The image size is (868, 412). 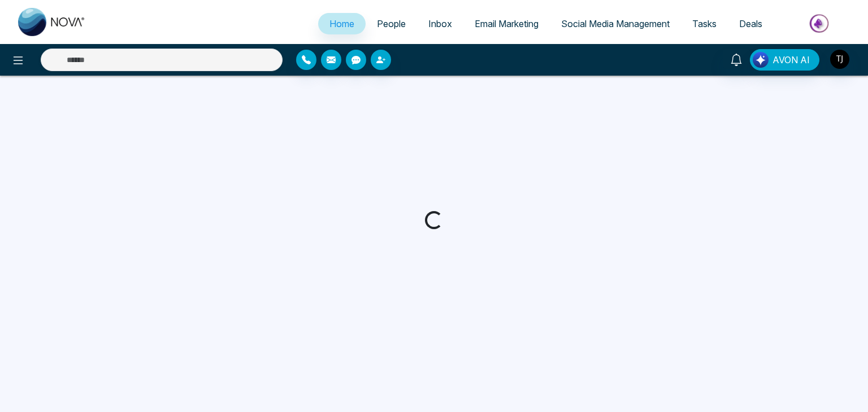 What do you see at coordinates (391, 24) in the screenshot?
I see `a: People` at bounding box center [391, 24].